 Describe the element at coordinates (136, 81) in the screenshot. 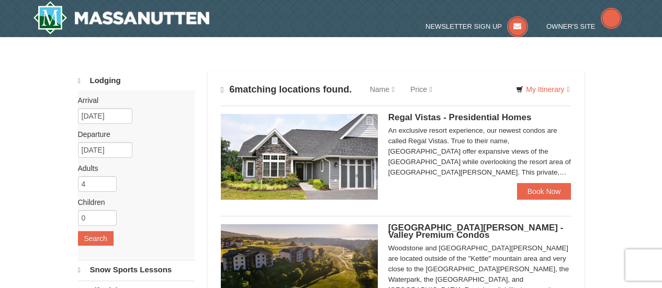

I see `a: Lodging` at that location.